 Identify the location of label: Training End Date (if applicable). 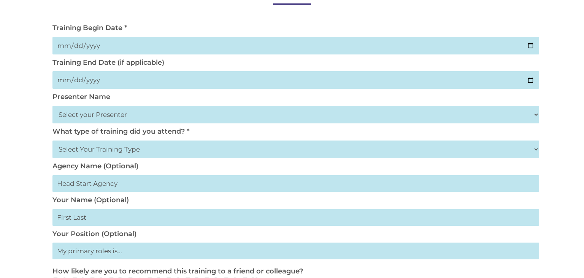
(108, 62).